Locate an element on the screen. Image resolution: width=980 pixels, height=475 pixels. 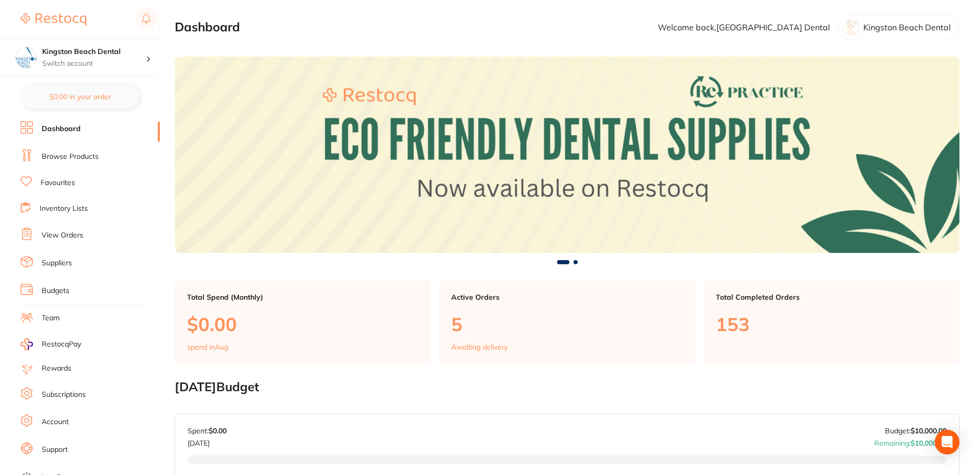
a: Inventory Lists is located at coordinates (64, 208).